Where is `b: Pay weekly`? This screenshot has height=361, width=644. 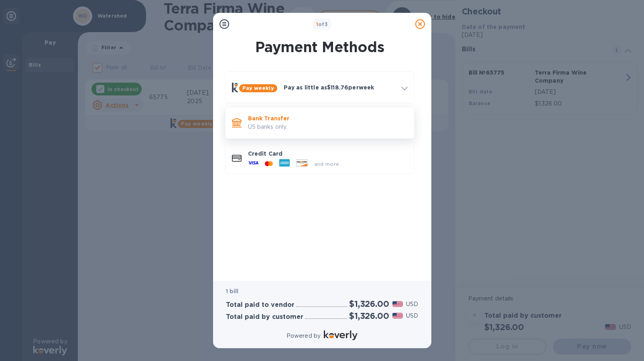
b: Pay weekly is located at coordinates (258, 88).